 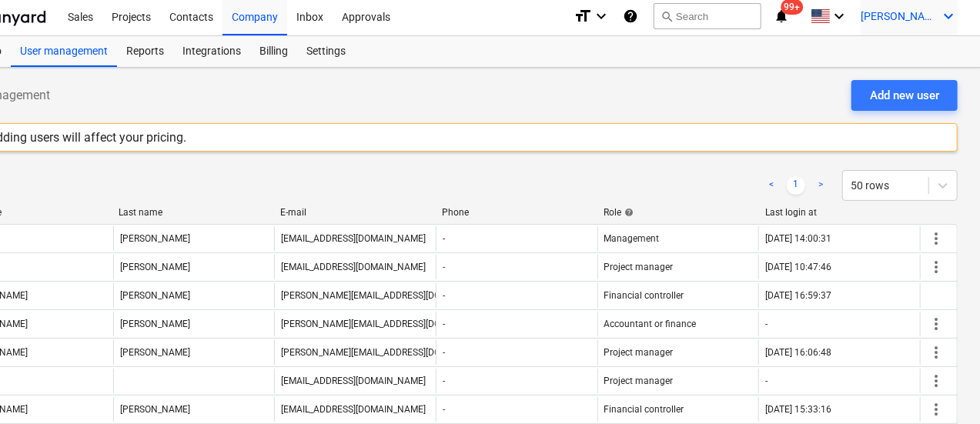 I want to click on i: Knowledge base, so click(x=631, y=16).